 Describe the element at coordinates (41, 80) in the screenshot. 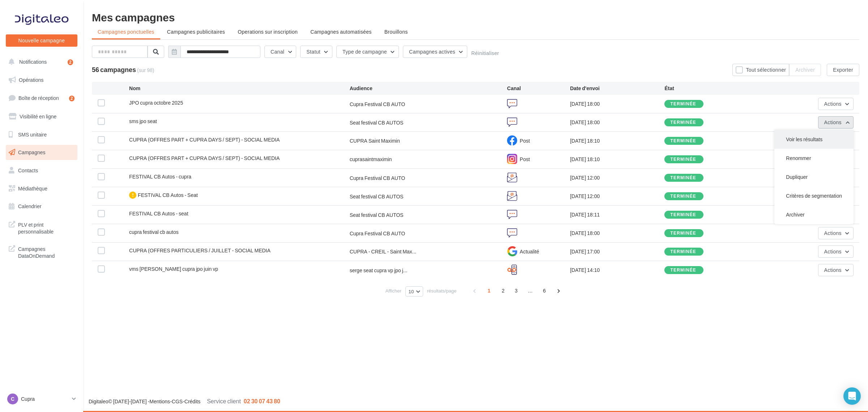

I see `a: Opérations` at that location.